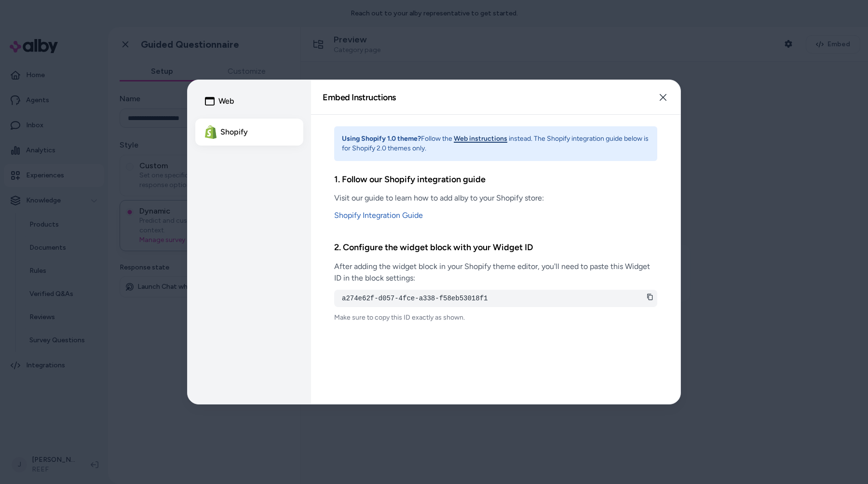 The image size is (868, 484). What do you see at coordinates (480, 139) in the screenshot?
I see `button: Web instructions` at bounding box center [480, 139].